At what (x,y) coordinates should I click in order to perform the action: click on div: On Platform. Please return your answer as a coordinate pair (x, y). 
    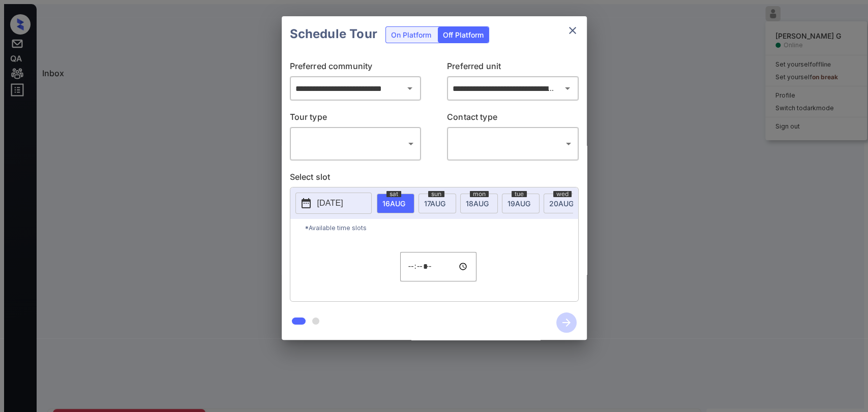
    Looking at the image, I should click on (411, 35).